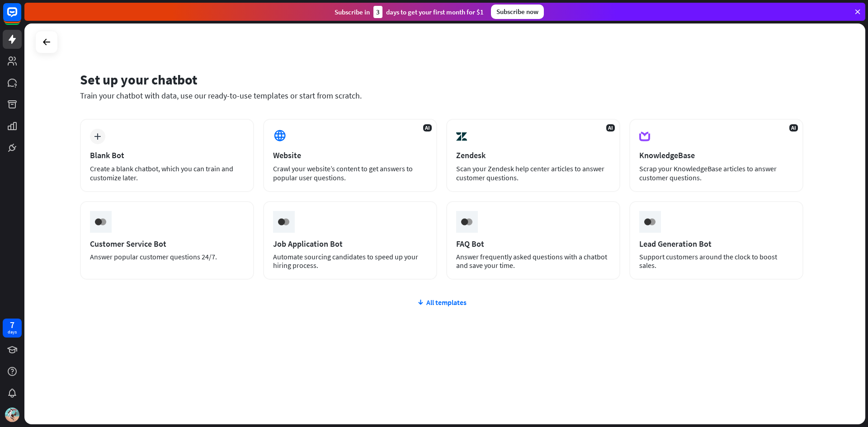  Describe the element at coordinates (350, 261) in the screenshot. I see `div: Automate sourcing candidates to speed up your hiring process.` at that location.